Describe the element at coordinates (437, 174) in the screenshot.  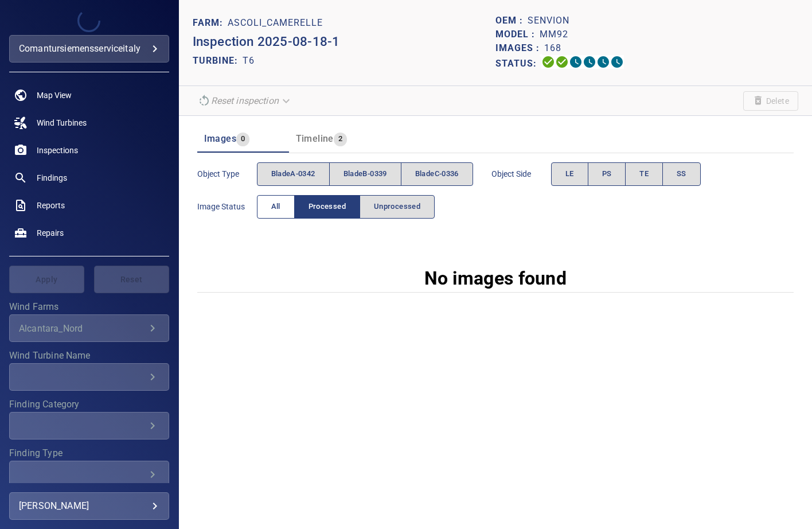
I see `button: bladeC-0336` at that location.